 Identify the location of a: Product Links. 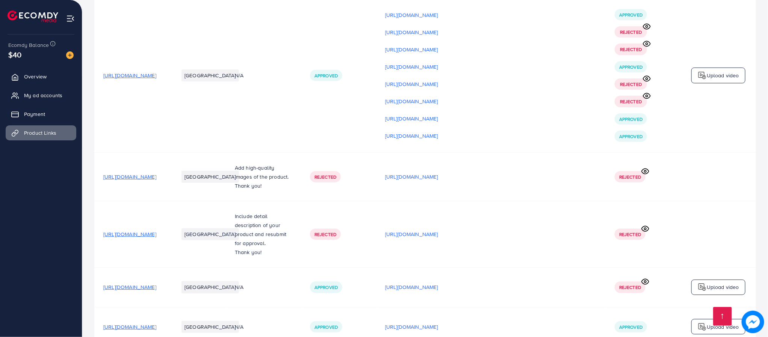
(41, 133).